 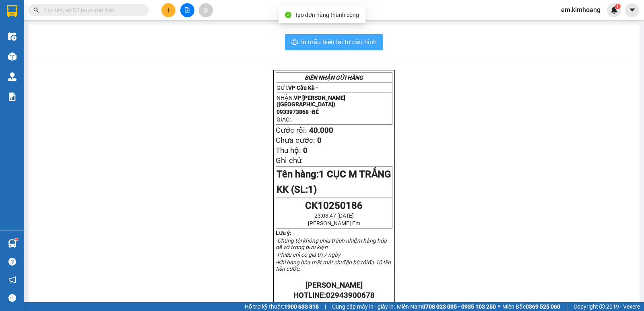 I want to click on span: CK10250186, so click(x=334, y=206).